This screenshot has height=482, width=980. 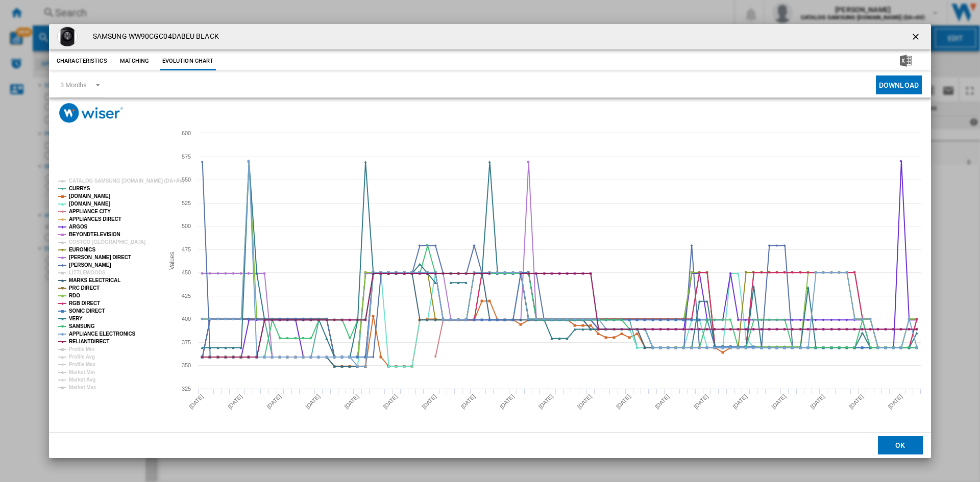 What do you see at coordinates (102, 334) in the screenshot?
I see `tspan: APPLIANCE ELECTRONICS` at bounding box center [102, 334].